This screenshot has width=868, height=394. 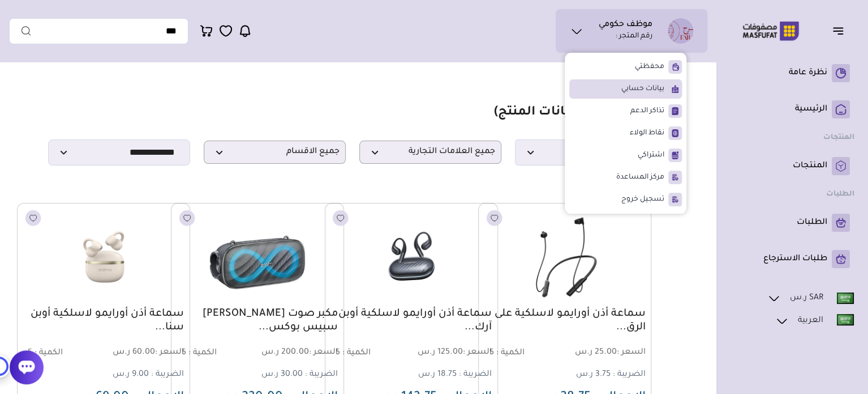 I want to click on img: 20250910151428602614.png, so click(x=565, y=256).